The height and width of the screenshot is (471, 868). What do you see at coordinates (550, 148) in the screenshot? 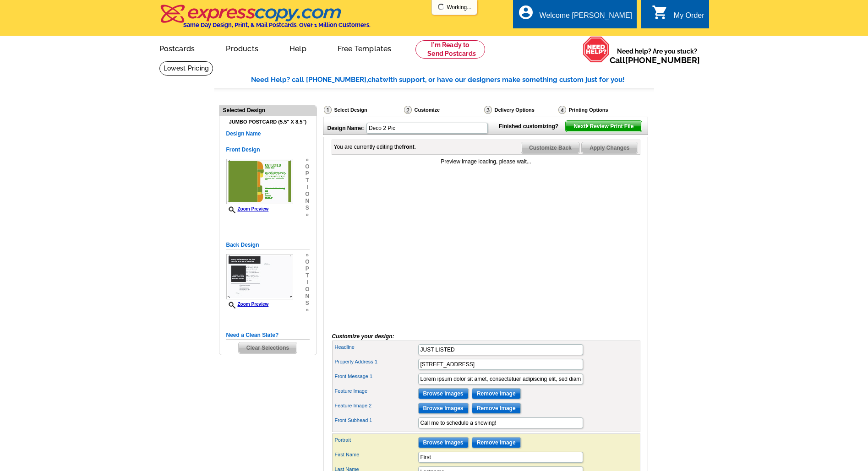
I see `span: Customize Back` at bounding box center [550, 148].